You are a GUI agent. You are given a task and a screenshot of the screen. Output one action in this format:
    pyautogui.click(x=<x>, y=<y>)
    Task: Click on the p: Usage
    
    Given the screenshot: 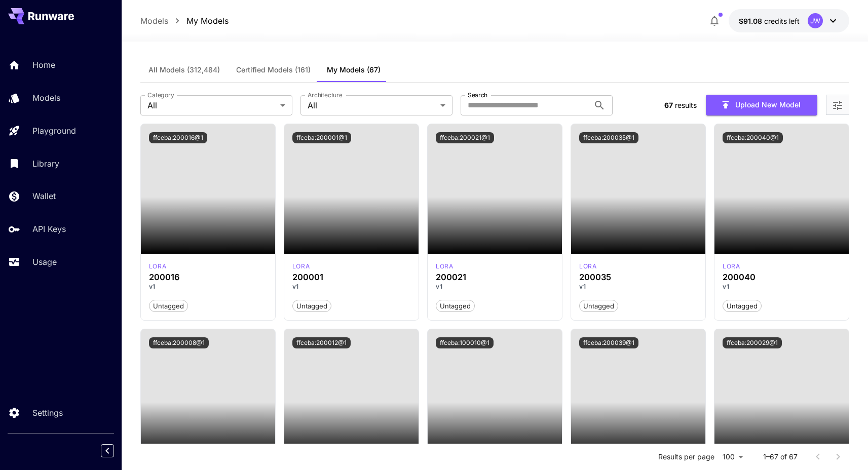 What is the action you would take?
    pyautogui.click(x=45, y=262)
    